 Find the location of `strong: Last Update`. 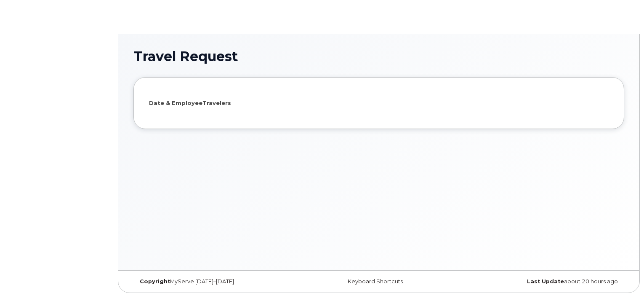

strong: Last Update is located at coordinates (545, 281).